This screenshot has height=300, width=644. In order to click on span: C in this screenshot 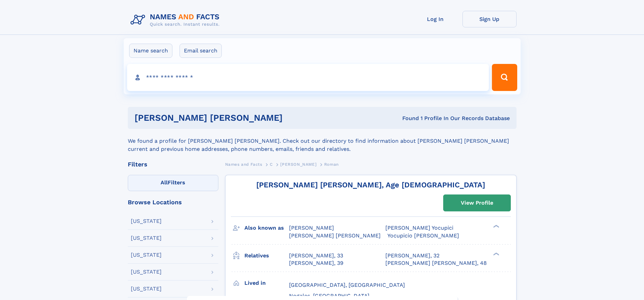, I will do `click(271, 164)`.